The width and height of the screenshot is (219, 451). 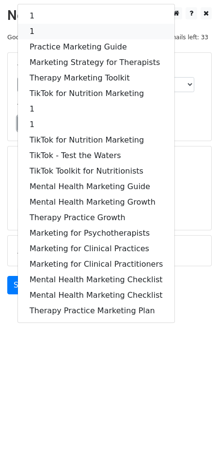 What do you see at coordinates (96, 311) in the screenshot?
I see `a: Therapy Practice Marketing Plan` at bounding box center [96, 311].